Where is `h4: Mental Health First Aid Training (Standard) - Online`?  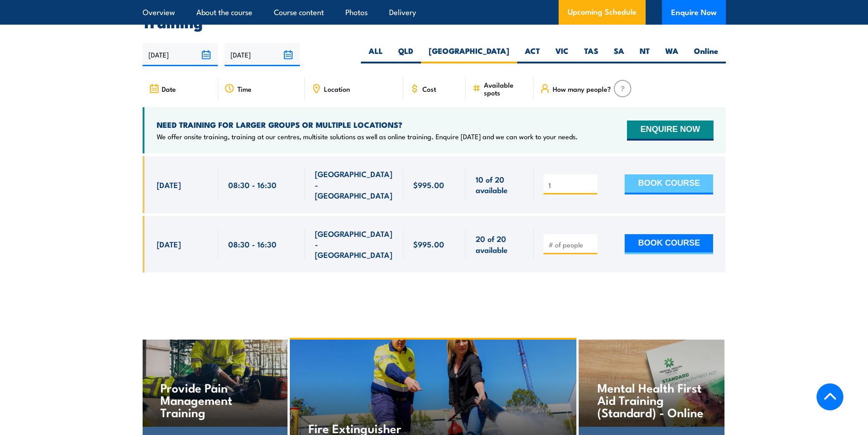 h4: Mental Health First Aid Training (Standard) - Online is located at coordinates (652, 399).